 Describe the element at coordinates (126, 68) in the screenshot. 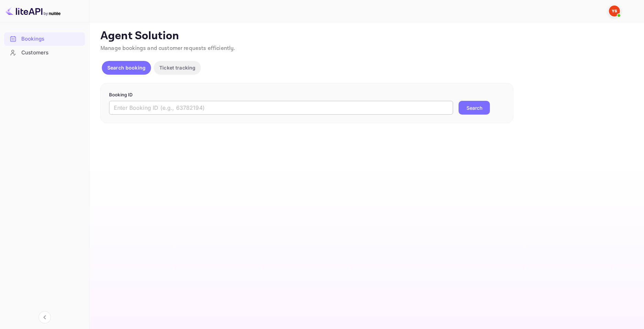

I see `p: Search booking` at that location.